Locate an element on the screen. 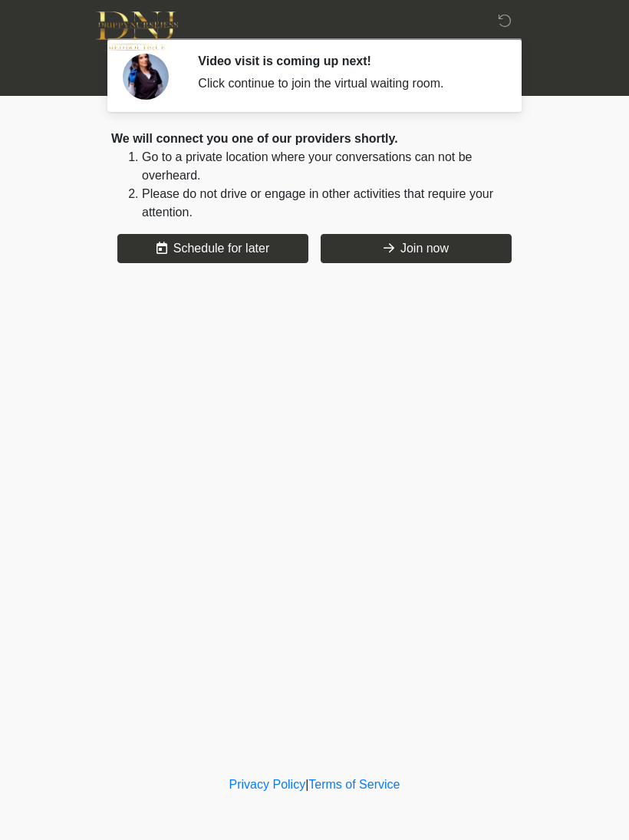 This screenshot has width=629, height=840. li: Go to a private location where your conversations can not be overheard. is located at coordinates (330, 166).